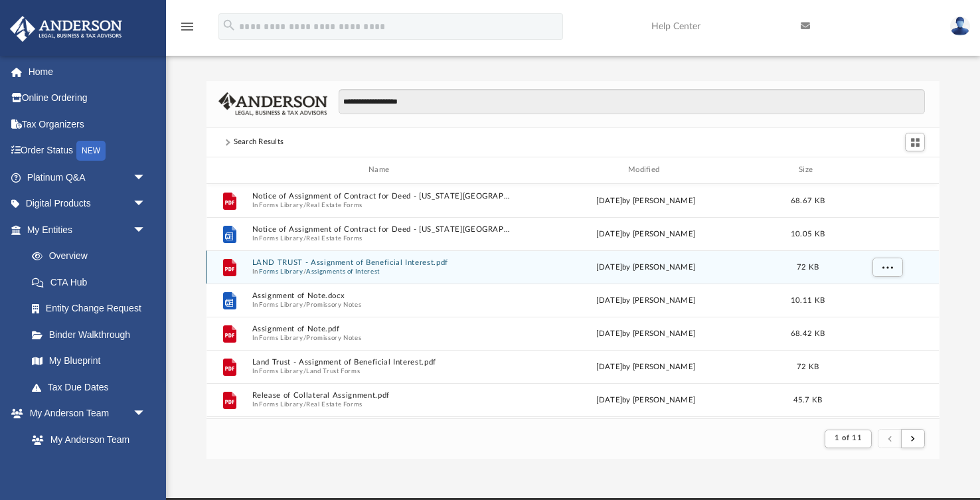 The image size is (980, 500). Describe the element at coordinates (381, 170) in the screenshot. I see `div: Name` at that location.